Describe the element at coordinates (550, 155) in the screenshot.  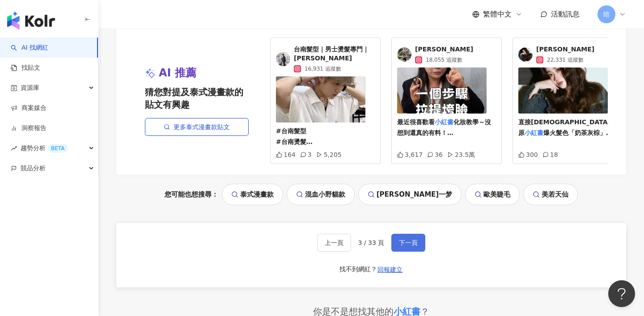
I see `div: 18` at that location.